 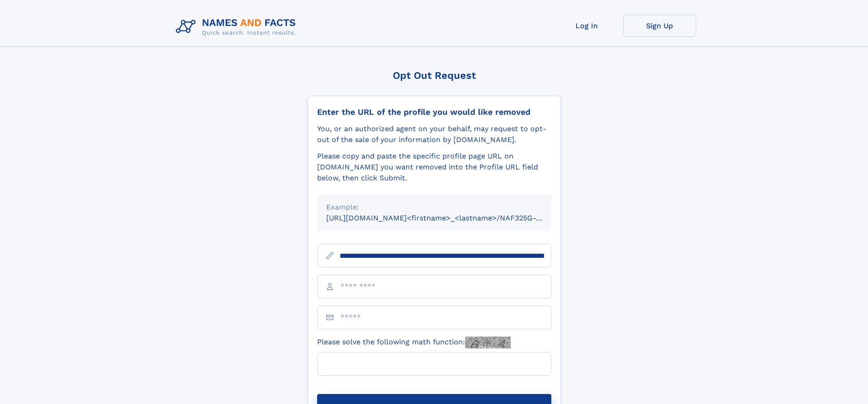 I want to click on div: You, or an authorized agent on your behalf, may request to opt-out of the sale of your informatio..., so click(x=434, y=134).